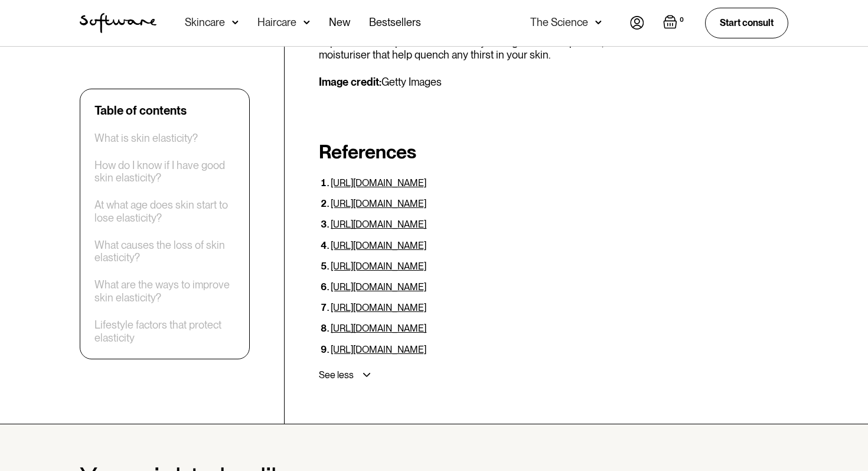 Image resolution: width=868 pixels, height=471 pixels. Describe the element at coordinates (336, 375) in the screenshot. I see `div: See less` at that location.